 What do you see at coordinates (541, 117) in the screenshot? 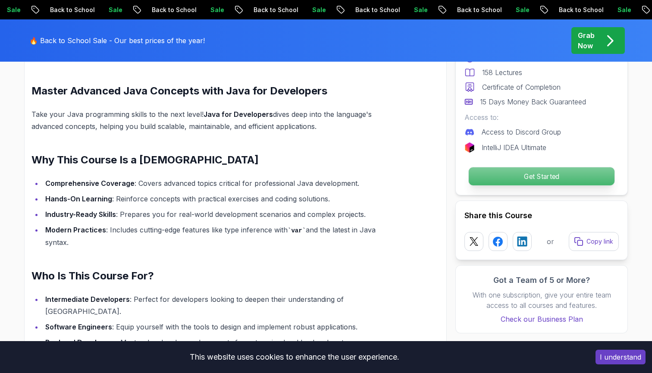
I see `p: Access to:` at bounding box center [541, 117].